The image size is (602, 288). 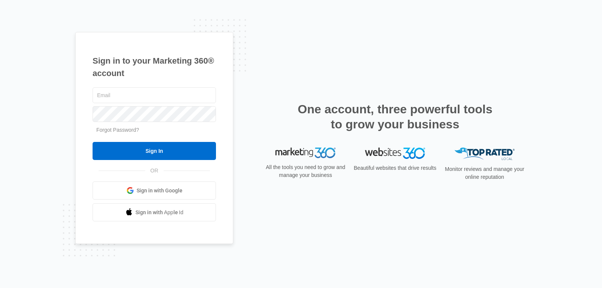 What do you see at coordinates (154, 190) in the screenshot?
I see `a: Sign in with Google` at bounding box center [154, 190].